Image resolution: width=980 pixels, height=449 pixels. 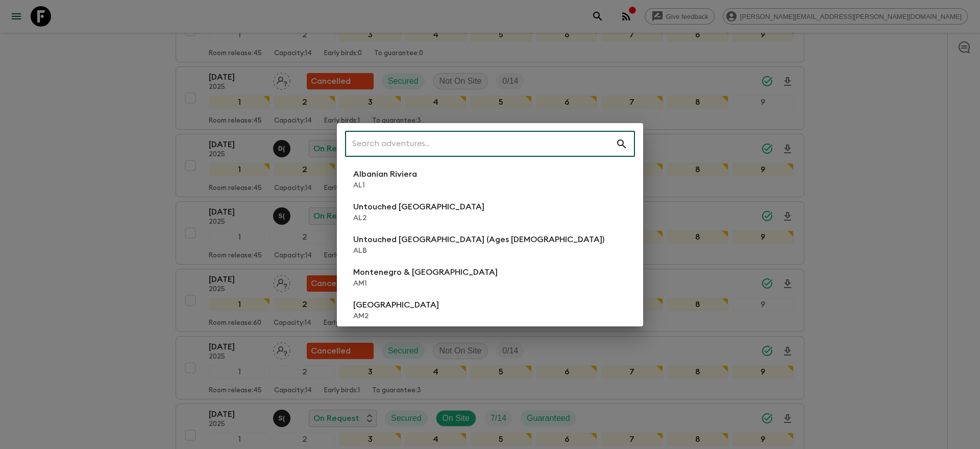 I want to click on p: Albanian Riviera, so click(x=385, y=174).